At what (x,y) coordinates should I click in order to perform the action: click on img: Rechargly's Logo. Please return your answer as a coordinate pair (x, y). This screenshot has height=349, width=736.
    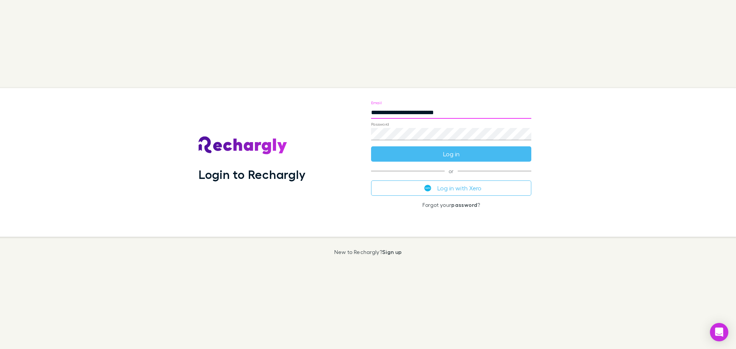
    Looking at the image, I should click on (243, 146).